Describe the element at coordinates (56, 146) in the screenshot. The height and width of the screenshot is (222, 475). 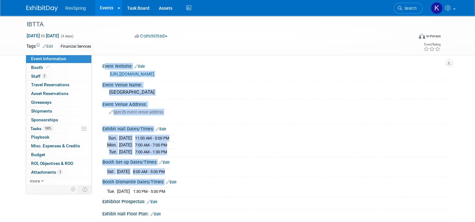
I see `span: Misc. Expenses & Credits` at that location.